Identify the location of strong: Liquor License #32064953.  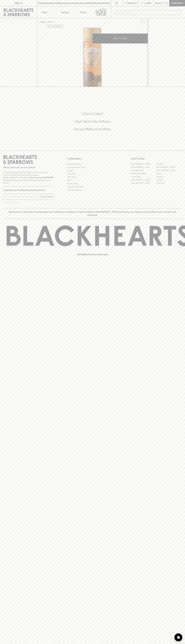
(41, 177).